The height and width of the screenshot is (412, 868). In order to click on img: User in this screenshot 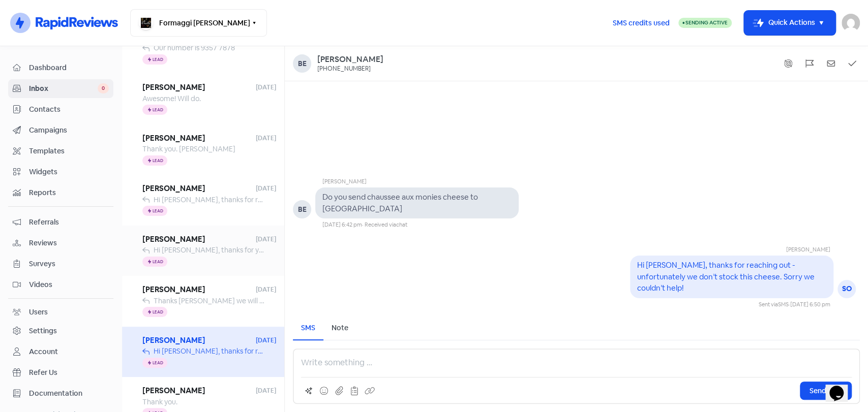, I will do `click(850, 23)`.